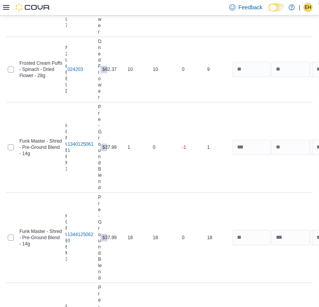 Image resolution: width=319 pixels, height=307 pixels. Describe the element at coordinates (308, 7) in the screenshot. I see `span: EH` at that location.